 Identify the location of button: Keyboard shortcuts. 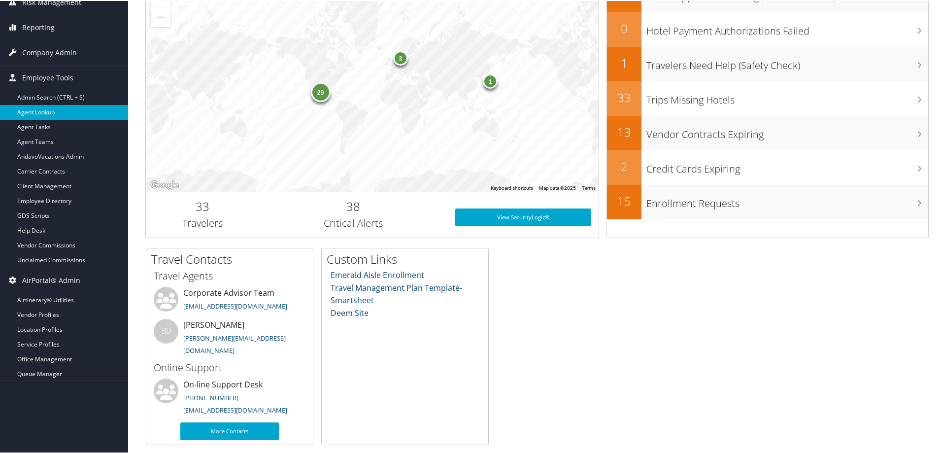
(512, 187).